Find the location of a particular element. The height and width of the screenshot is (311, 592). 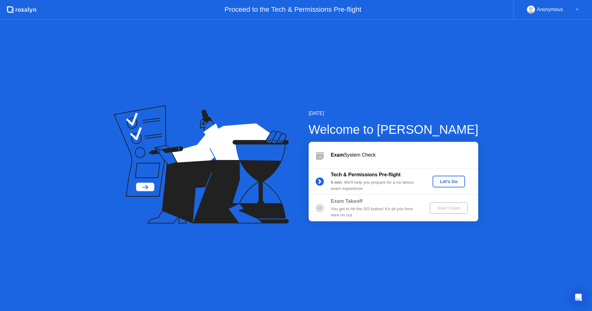

div: Start Exam is located at coordinates (448, 208).